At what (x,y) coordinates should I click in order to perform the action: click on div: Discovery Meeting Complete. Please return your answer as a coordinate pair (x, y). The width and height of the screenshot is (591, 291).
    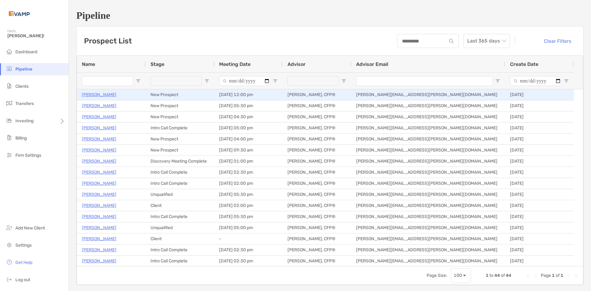
    Looking at the image, I should click on (180, 161).